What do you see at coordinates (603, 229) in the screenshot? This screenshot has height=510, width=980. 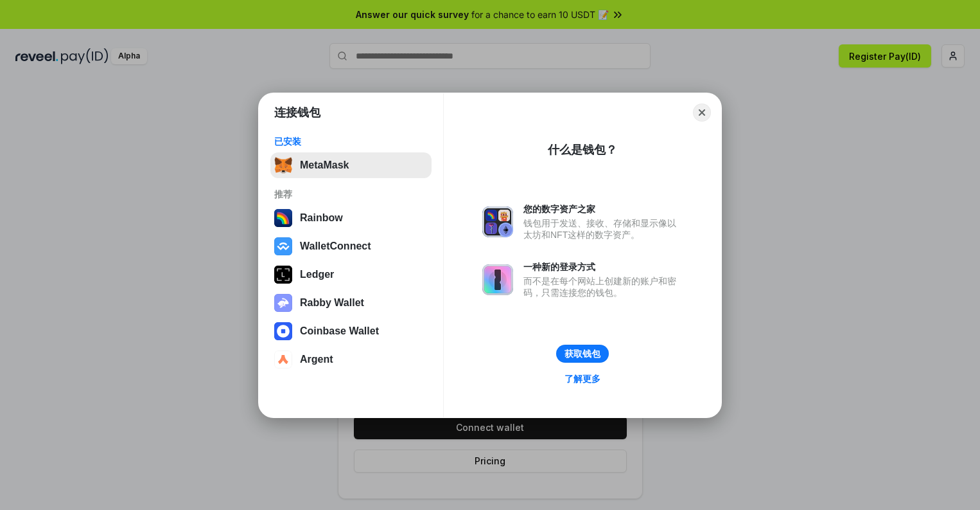 I see `div: 钱包用于发送、接收、存储和显示像以太坊和NFT这样的数字资产。` at bounding box center [603, 229].